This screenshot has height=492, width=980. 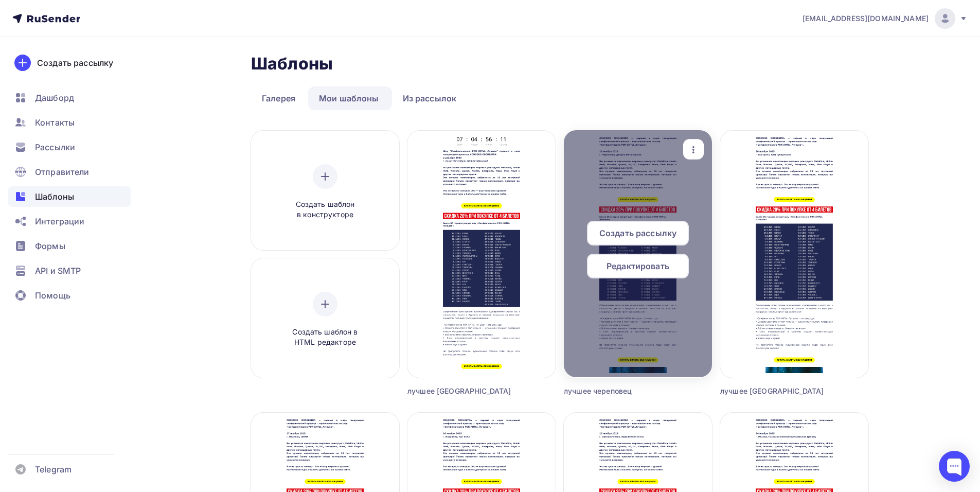 What do you see at coordinates (69, 196) in the screenshot?
I see `a: Шаблоны` at bounding box center [69, 196].